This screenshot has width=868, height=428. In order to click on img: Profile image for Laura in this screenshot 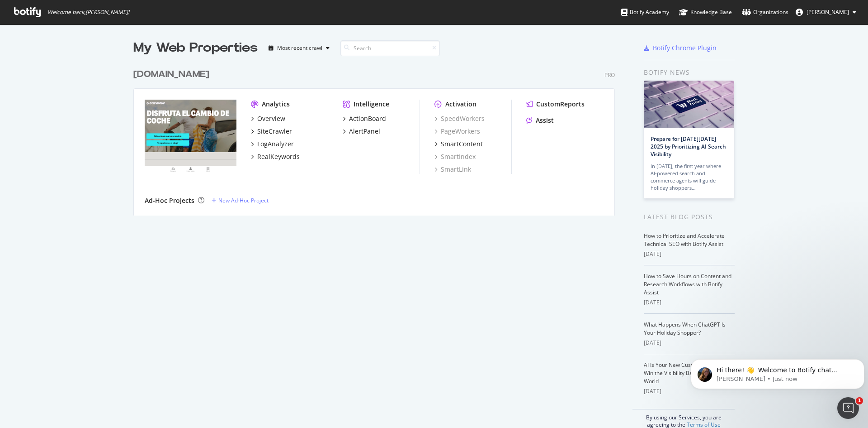, I will do `click(17, 35)`.